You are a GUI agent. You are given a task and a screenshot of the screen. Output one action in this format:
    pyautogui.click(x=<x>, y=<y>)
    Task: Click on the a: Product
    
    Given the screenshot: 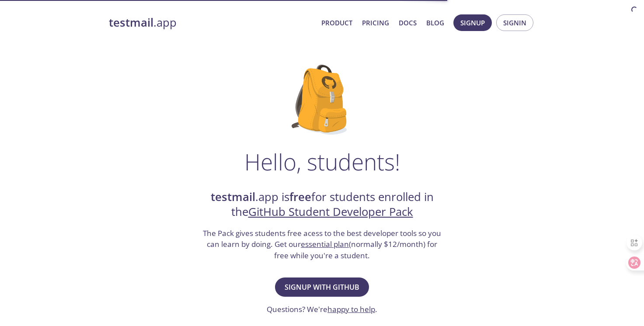 What is the action you would take?
    pyautogui.click(x=337, y=23)
    